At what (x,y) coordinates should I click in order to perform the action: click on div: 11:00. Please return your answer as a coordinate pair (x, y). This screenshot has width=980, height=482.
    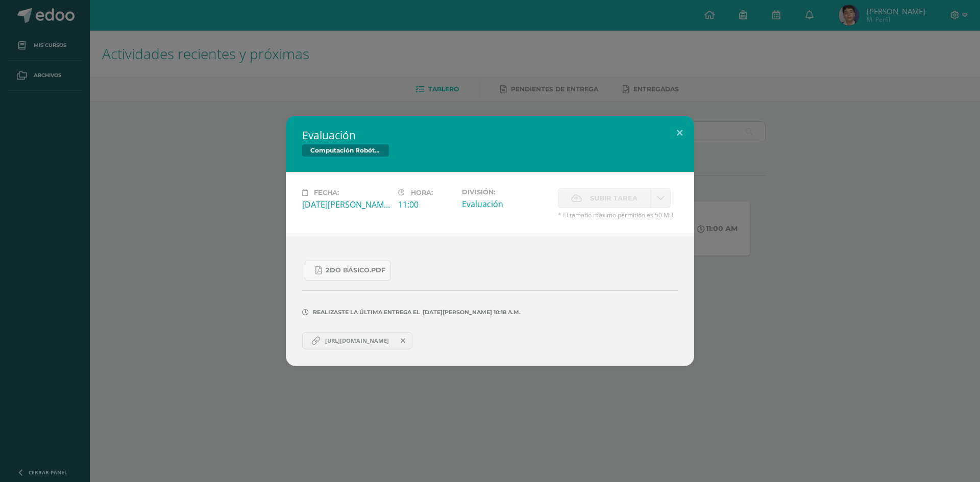
    Looking at the image, I should click on (425, 205).